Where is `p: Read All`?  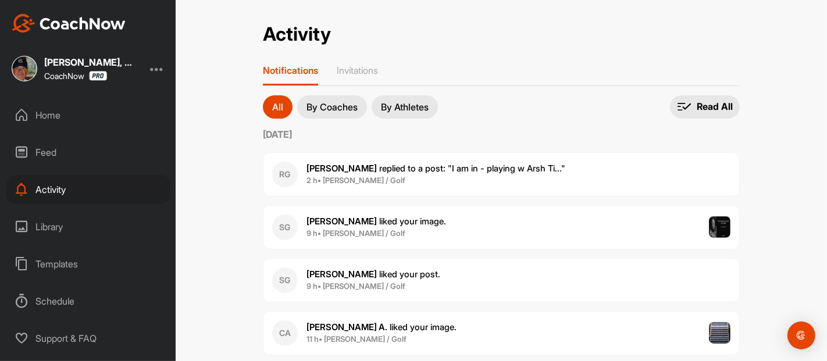 p: Read All is located at coordinates (715, 106).